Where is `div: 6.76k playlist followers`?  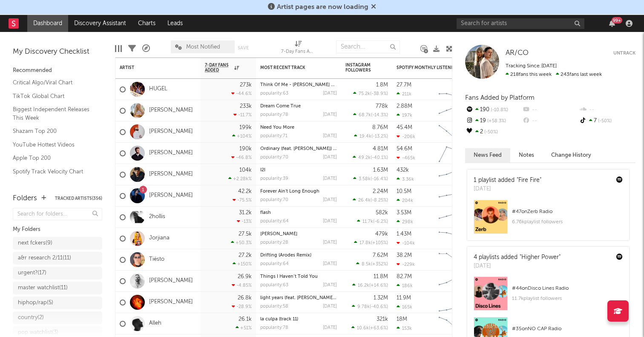
div: 6.76k playlist followers is located at coordinates (567, 222).